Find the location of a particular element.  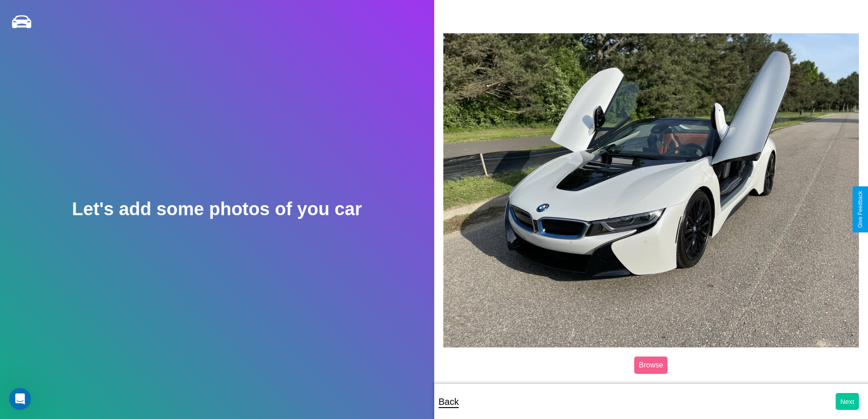

div: Give Feedback is located at coordinates (860, 210).